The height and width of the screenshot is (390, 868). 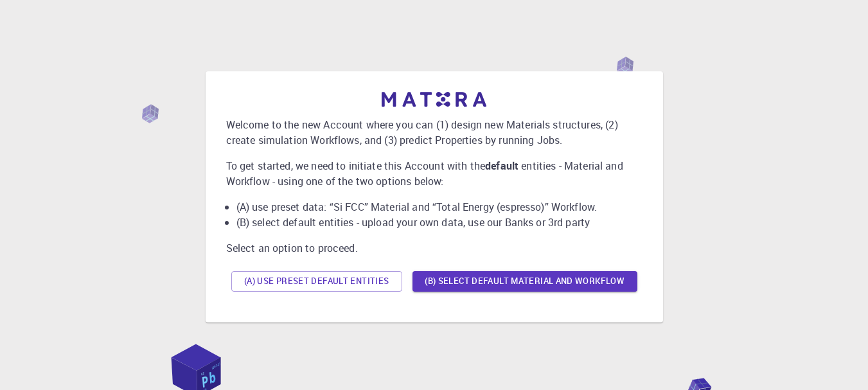 What do you see at coordinates (434, 248) in the screenshot?
I see `p: Select an option to proceed.` at bounding box center [434, 248].